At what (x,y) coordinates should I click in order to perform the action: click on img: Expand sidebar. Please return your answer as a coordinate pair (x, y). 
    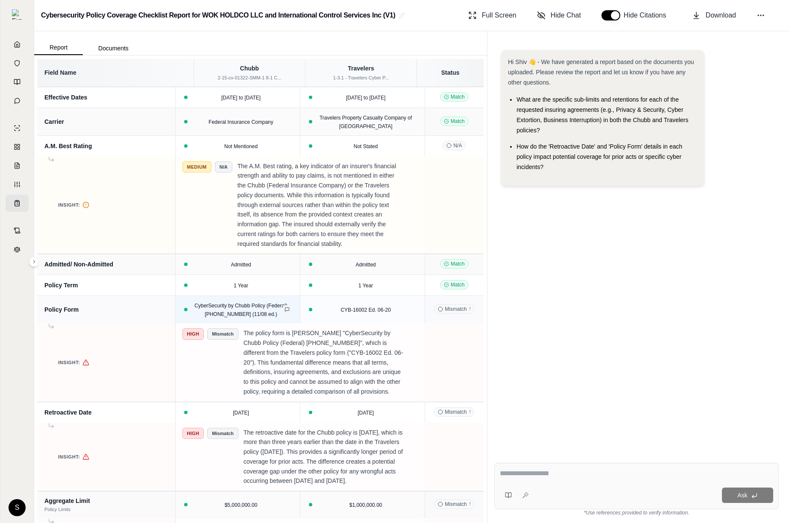
    Looking at the image, I should click on (17, 15).